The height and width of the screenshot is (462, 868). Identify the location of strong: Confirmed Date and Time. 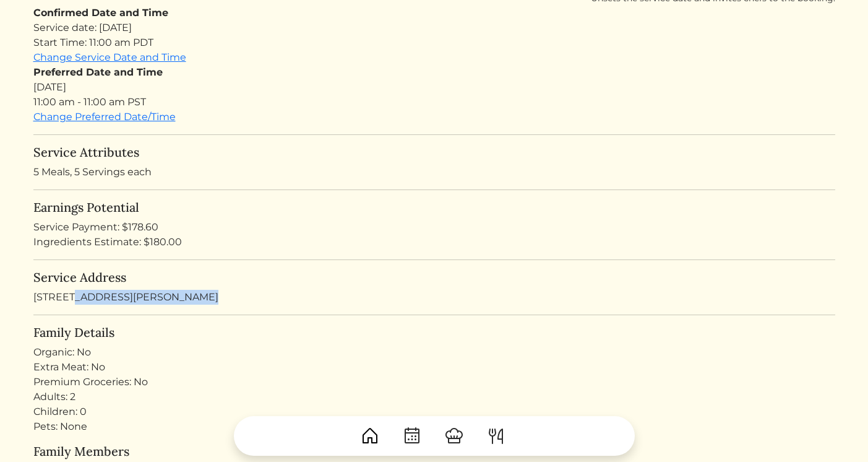
(101, 12).